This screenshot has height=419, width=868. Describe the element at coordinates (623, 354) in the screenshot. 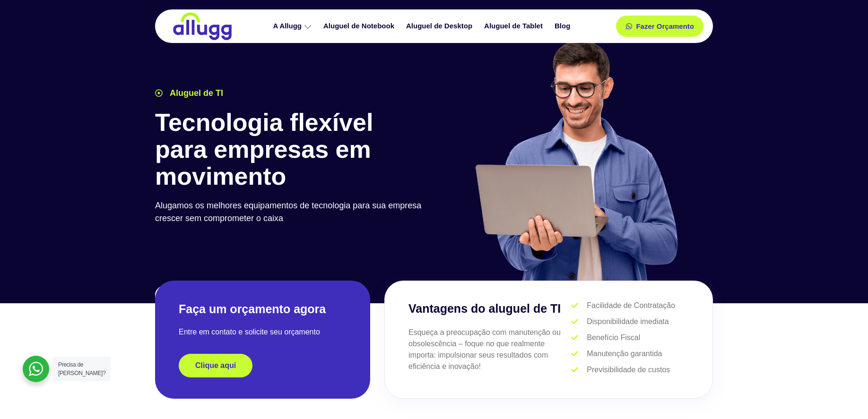

I see `span: Manutenção garantida` at that location.